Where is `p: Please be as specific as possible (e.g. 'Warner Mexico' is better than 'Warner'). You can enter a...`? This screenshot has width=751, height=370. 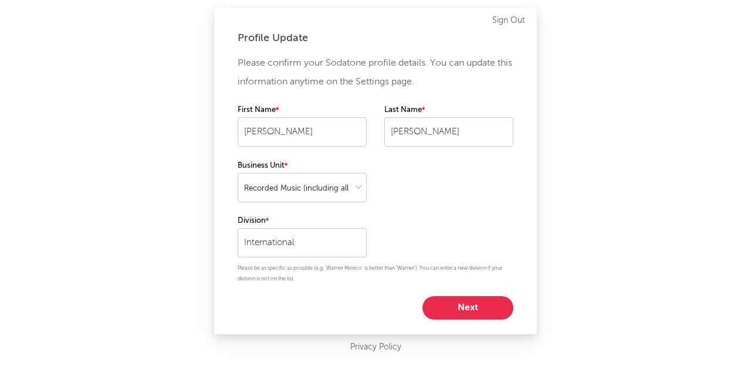 p: Please be as specific as possible (e.g. 'Warner Mexico' is better than 'Warner'). You can enter a... is located at coordinates (376, 274).